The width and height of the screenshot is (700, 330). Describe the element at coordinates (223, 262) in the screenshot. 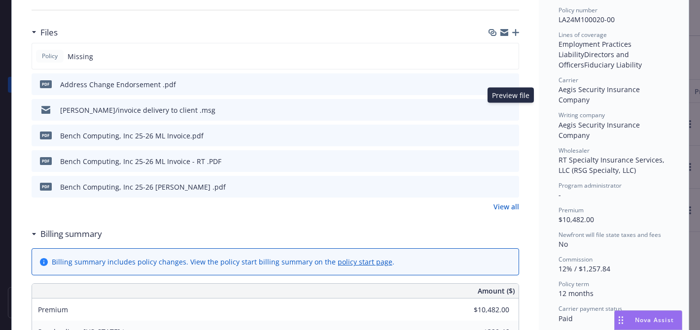

I see `div: Billing summary includes policy changes. View the policy start billing summary on the .` at that location.